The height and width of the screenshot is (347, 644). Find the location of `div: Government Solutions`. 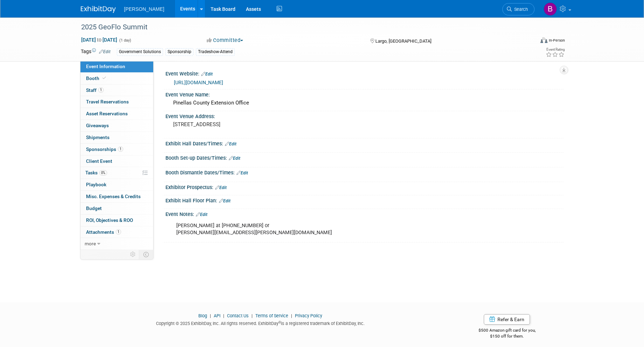

div: Government Solutions is located at coordinates (140, 52).